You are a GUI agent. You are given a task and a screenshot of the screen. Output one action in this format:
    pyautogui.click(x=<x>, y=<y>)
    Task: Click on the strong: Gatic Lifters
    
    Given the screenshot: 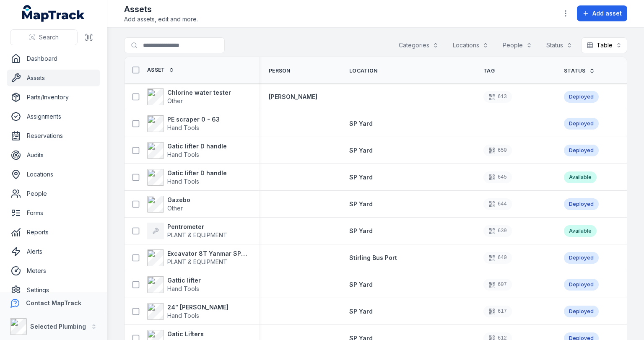 What is the action you would take?
    pyautogui.click(x=185, y=334)
    